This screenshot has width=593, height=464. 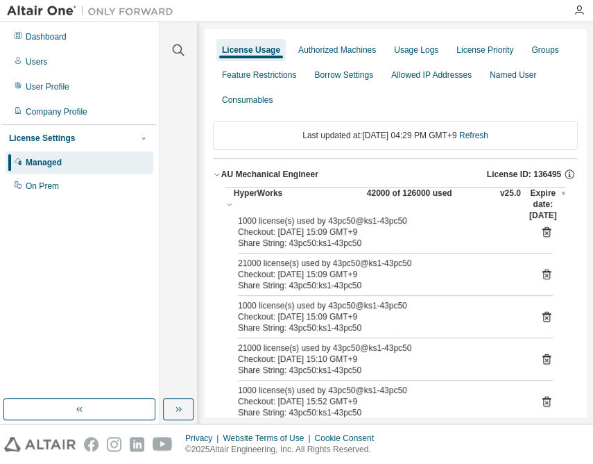 I want to click on div: AU Mechanical Engineer, so click(x=270, y=174).